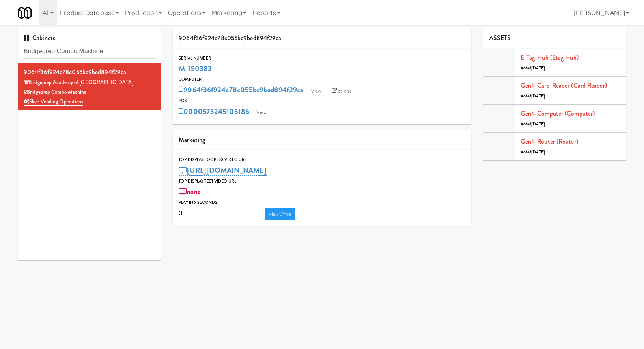 This screenshot has height=349, width=644. What do you see at coordinates (280, 214) in the screenshot?
I see `a: Play Once` at bounding box center [280, 214].